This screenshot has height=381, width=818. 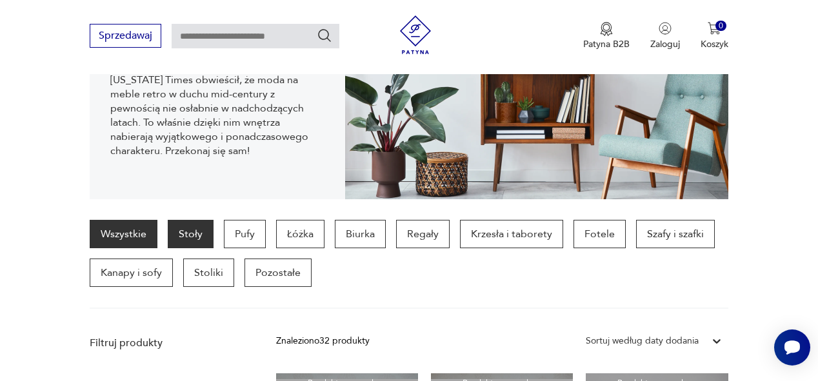 I want to click on p: Stoły, so click(x=190, y=234).